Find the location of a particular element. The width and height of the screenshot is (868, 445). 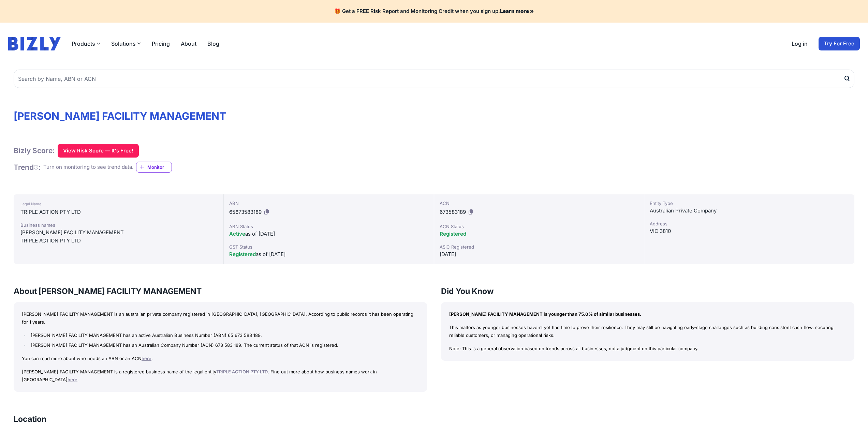

p: You can read more about who needs an ABN or an ACN . is located at coordinates (220, 358).